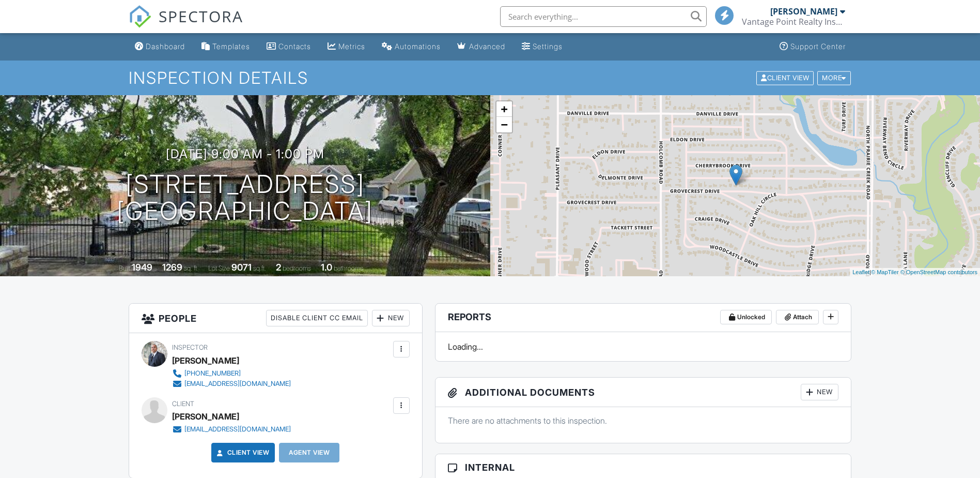 The image size is (980, 478). What do you see at coordinates (504, 124) in the screenshot?
I see `a: Zoom out` at bounding box center [504, 124].